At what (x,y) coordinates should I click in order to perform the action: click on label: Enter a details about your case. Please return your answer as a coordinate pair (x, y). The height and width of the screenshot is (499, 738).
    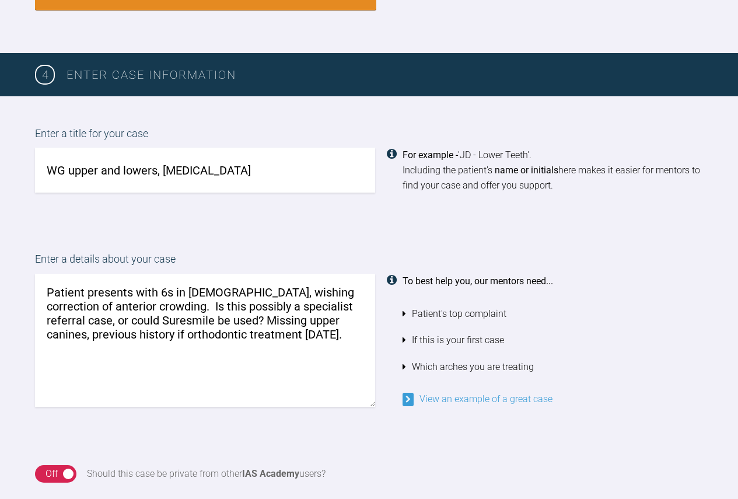
    Looking at the image, I should click on (369, 262).